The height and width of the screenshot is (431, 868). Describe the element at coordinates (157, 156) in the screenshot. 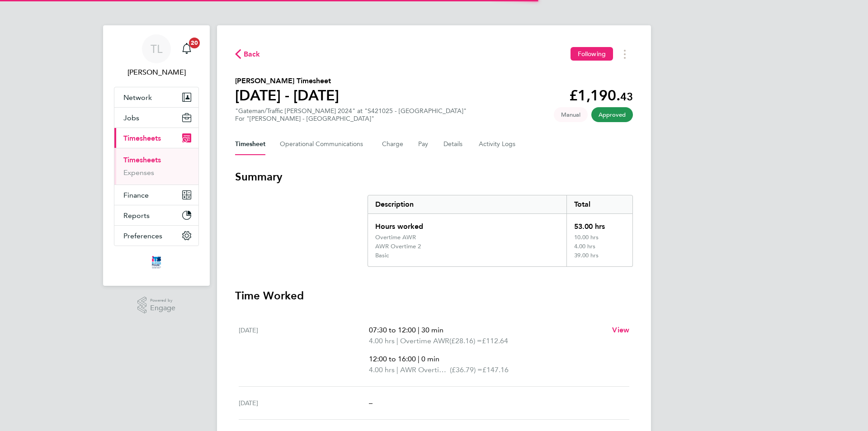

I see `nav: Main navigation` at that location.